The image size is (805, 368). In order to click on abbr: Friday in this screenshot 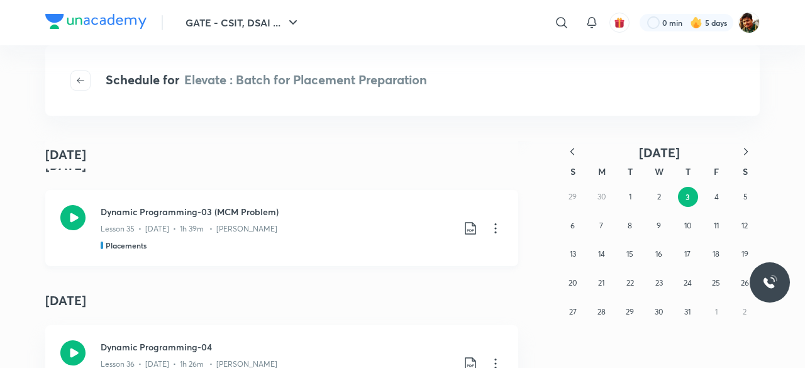, I will do `click(716, 171)`.